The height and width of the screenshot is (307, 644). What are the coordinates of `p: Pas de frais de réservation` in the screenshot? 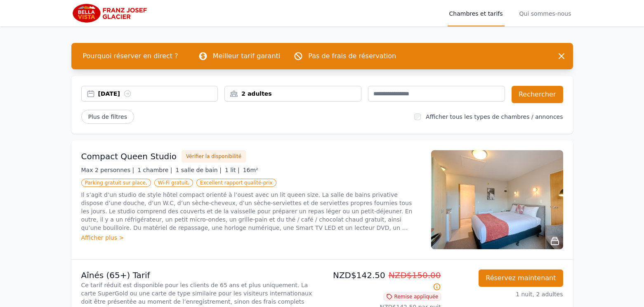 It's located at (352, 56).